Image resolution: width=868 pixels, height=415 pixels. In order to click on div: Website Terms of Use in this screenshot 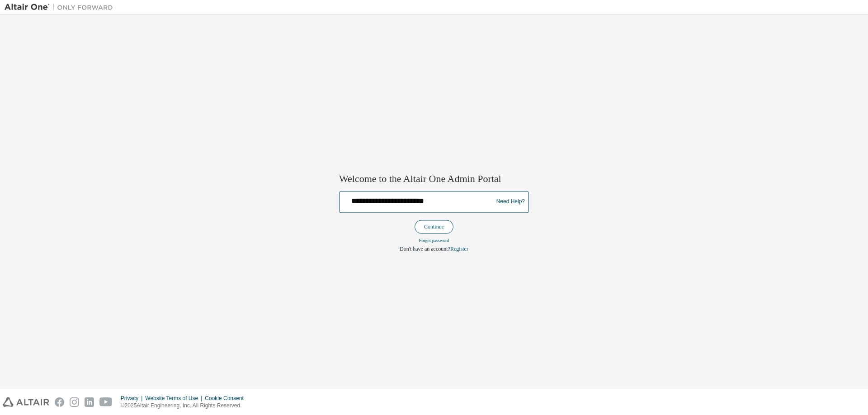, I will do `click(175, 399)`.